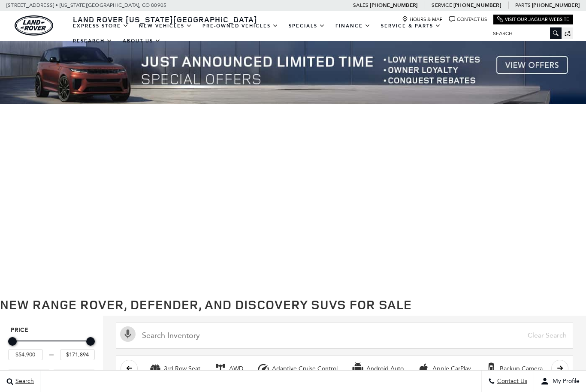  Describe the element at coordinates (129, 368) in the screenshot. I see `button: scroll left` at that location.